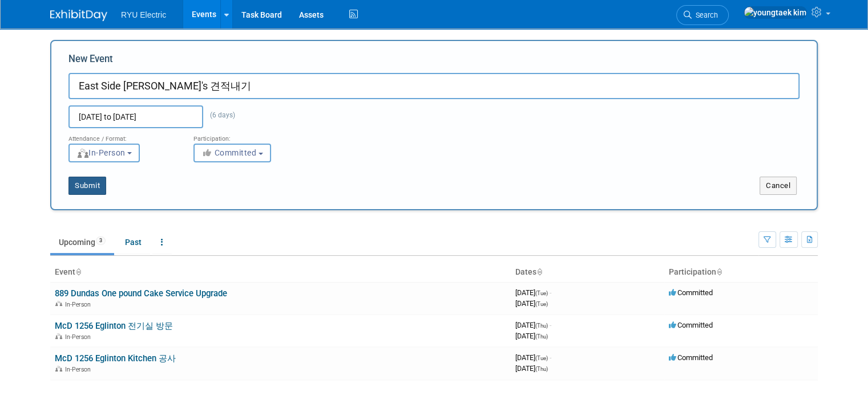 The height and width of the screenshot is (396, 868). Describe the element at coordinates (219, 115) in the screenshot. I see `span: (6 days)` at that location.